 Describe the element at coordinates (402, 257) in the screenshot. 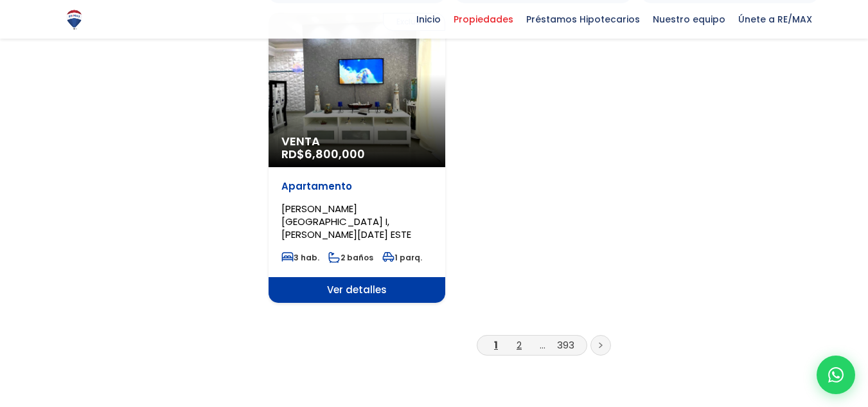

I see `span: 1 parq.` at that location.